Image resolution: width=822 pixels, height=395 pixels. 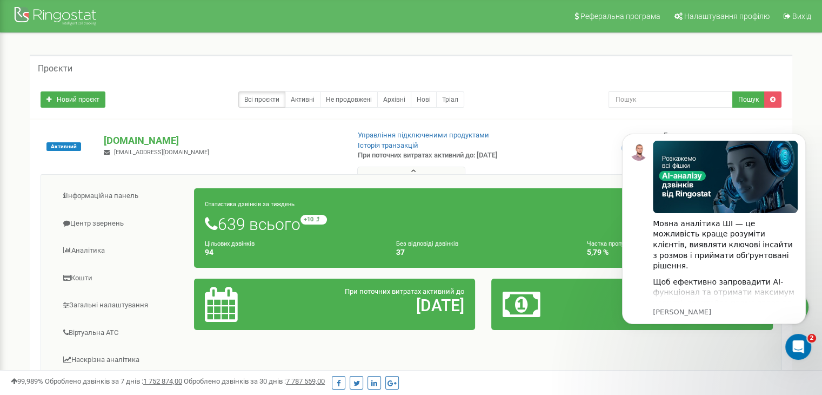 What do you see at coordinates (483, 224) in the screenshot?
I see `h1: 639 всього` at bounding box center [483, 224].